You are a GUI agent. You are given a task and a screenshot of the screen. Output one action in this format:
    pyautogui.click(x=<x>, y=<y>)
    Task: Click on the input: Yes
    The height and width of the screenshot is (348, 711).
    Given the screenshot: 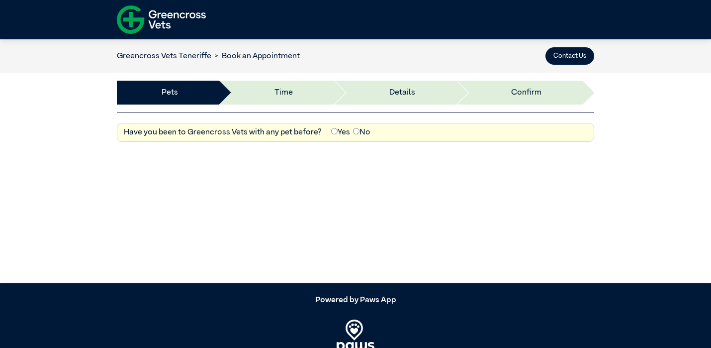 What is the action you would take?
    pyautogui.click(x=334, y=131)
    